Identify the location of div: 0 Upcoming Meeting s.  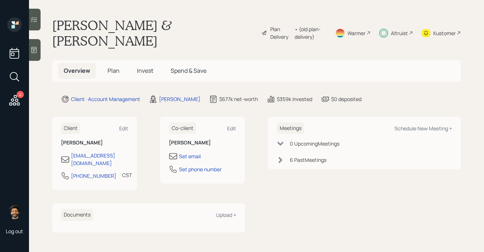
(315, 144).